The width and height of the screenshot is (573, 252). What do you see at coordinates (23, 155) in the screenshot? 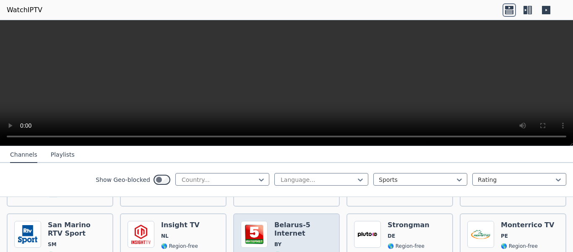
I see `button: Channels` at bounding box center [23, 155].